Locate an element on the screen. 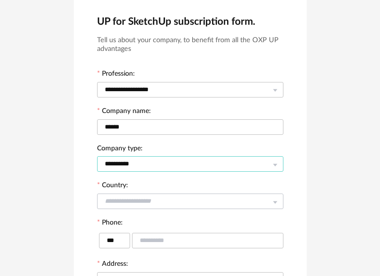 The image size is (380, 276). label: Company name: is located at coordinates (124, 112).